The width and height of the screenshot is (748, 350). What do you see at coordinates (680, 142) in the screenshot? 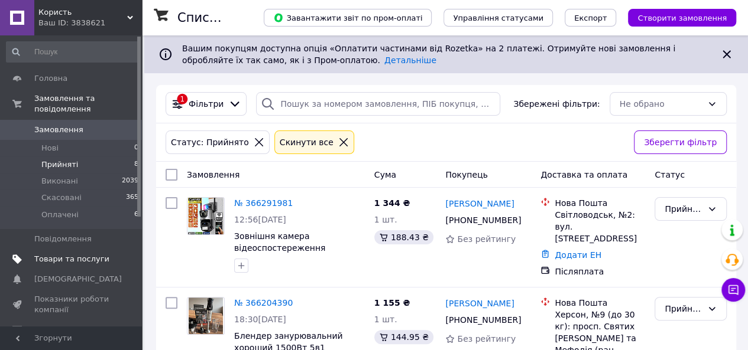
I see `button: Зберегти фільтр` at bounding box center [680, 142].